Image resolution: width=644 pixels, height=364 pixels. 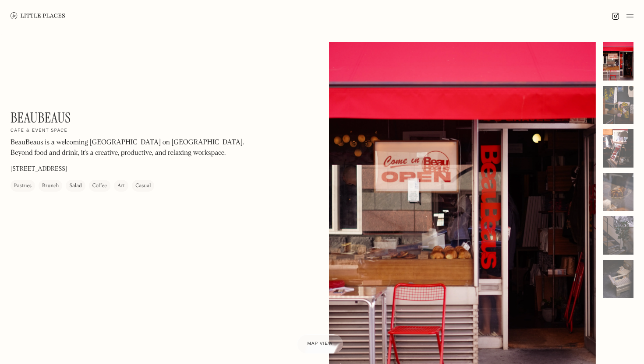 I want to click on a: Map view, so click(x=320, y=344).